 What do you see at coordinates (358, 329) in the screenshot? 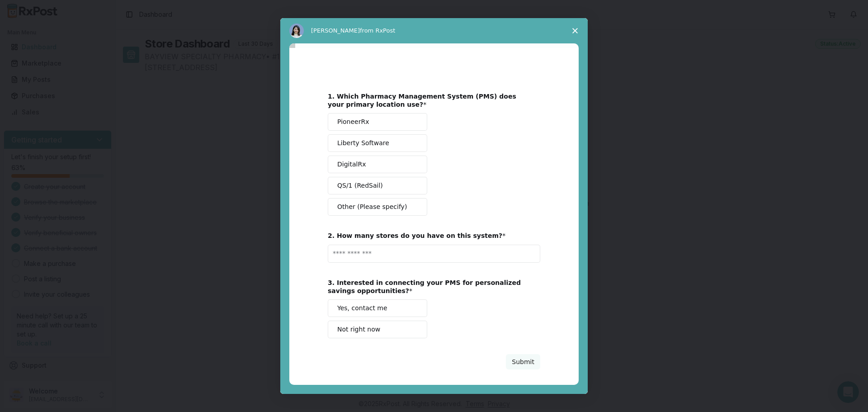
I see `span: Not right now` at bounding box center [358, 329].